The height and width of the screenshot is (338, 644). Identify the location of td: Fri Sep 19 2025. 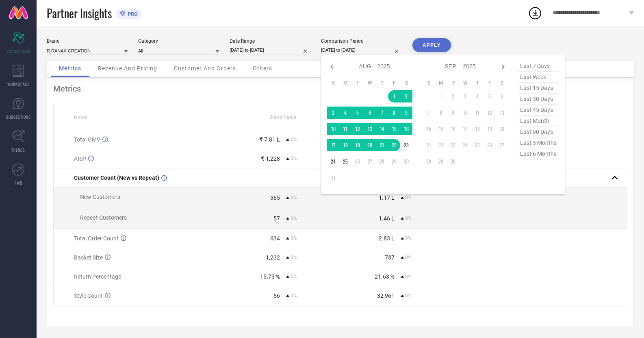
(490, 129).